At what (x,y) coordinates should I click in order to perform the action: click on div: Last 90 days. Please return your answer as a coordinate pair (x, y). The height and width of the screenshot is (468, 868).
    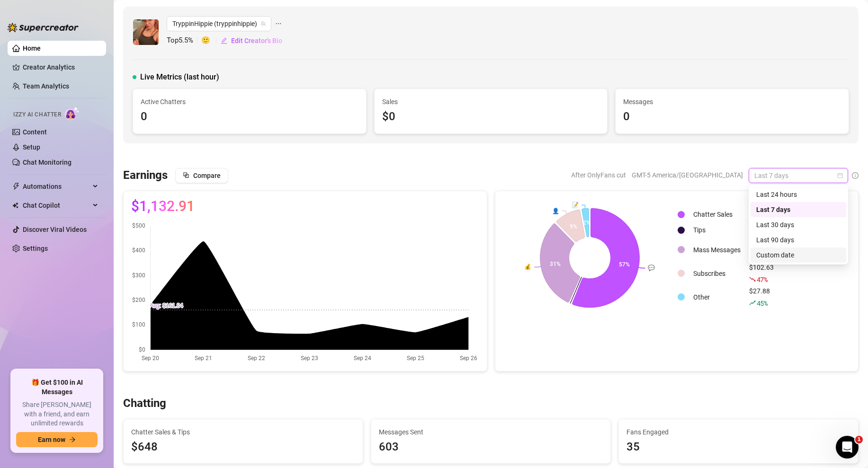
    Looking at the image, I should click on (799, 240).